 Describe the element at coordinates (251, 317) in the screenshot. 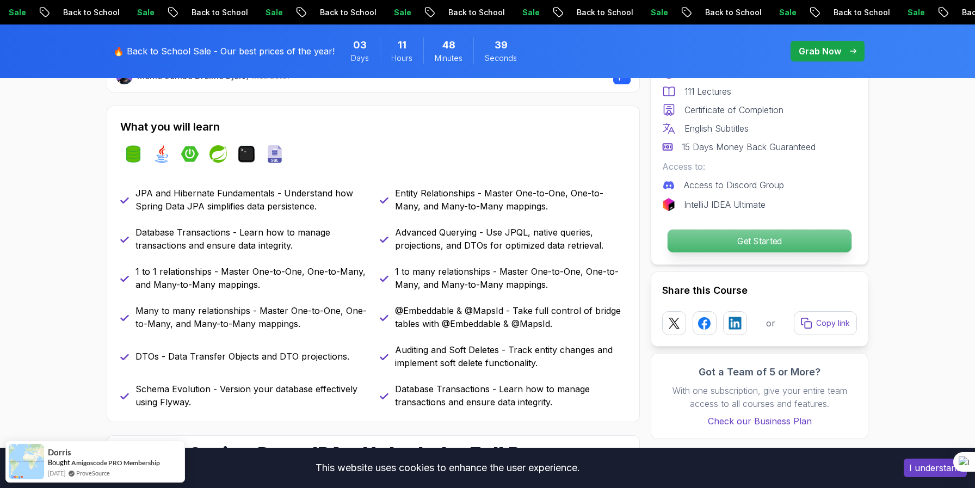

I see `p: Many to many relationships - Master One-to-One, One-to-Many, and Many-to-Many mappings.` at that location.